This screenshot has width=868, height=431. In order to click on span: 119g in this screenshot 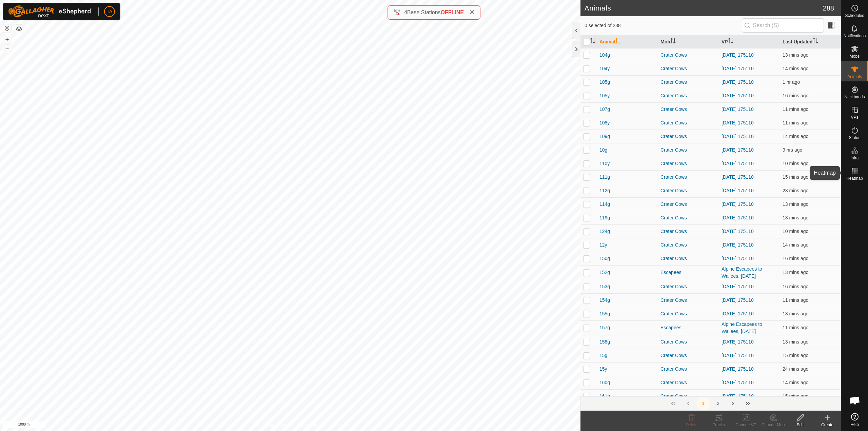, I will do `click(605, 218)`.